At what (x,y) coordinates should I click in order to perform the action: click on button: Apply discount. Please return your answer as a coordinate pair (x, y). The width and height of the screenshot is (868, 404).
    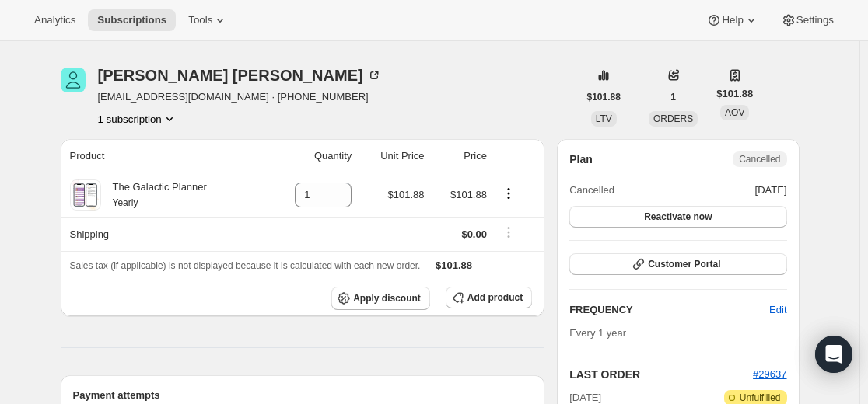
    Looking at the image, I should click on (380, 298).